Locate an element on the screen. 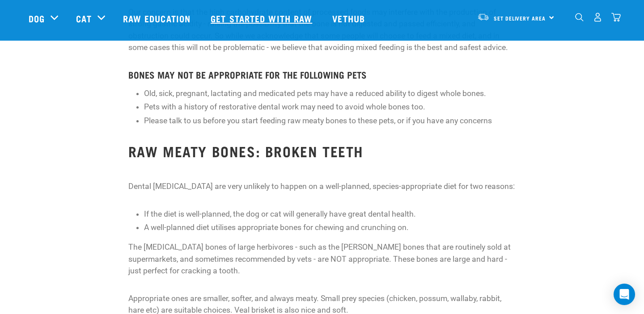 The height and width of the screenshot is (314, 644). a: Cat is located at coordinates (84, 19).